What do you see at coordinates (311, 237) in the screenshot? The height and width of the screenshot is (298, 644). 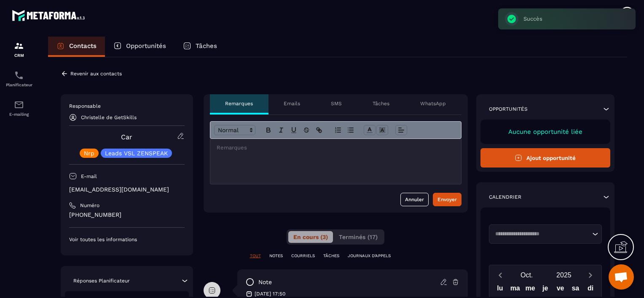 I see `span: En cours (3)` at bounding box center [311, 237].